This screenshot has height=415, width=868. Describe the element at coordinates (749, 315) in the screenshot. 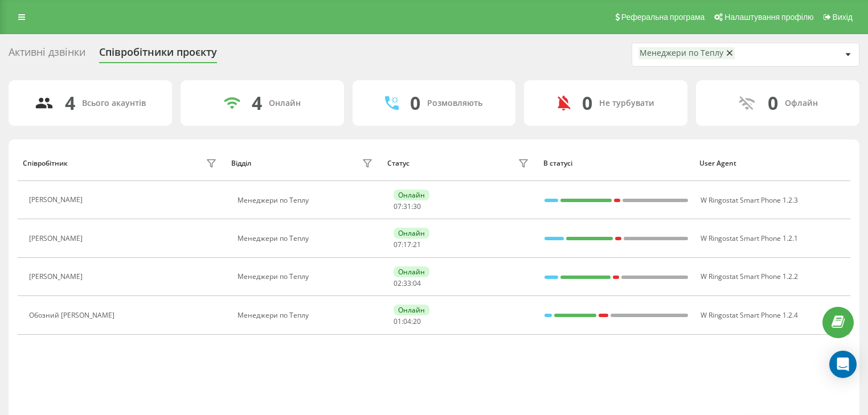

I see `span: W Ringostat Smart Phone 1.2.4` at that location.